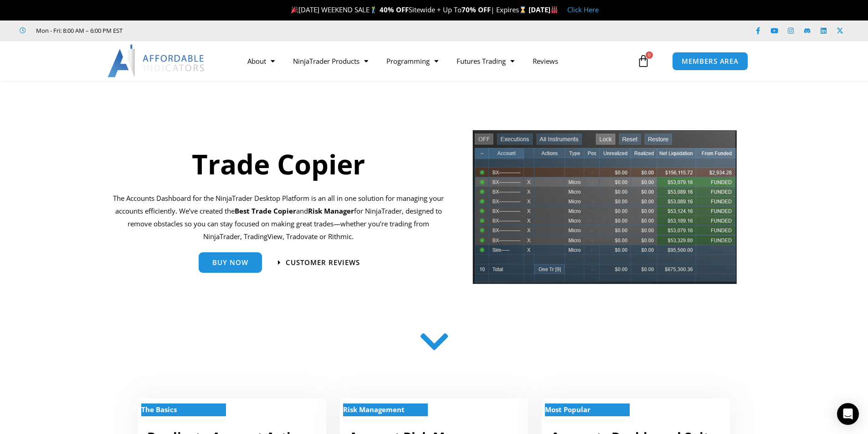 This screenshot has width=868, height=434. I want to click on nav: Menu, so click(436, 61).